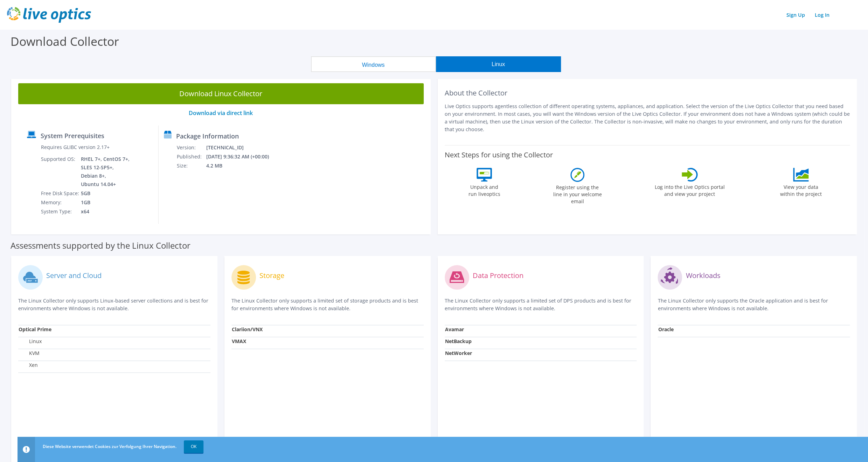  Describe the element at coordinates (221, 113) in the screenshot. I see `a: Download via direct link` at that location.